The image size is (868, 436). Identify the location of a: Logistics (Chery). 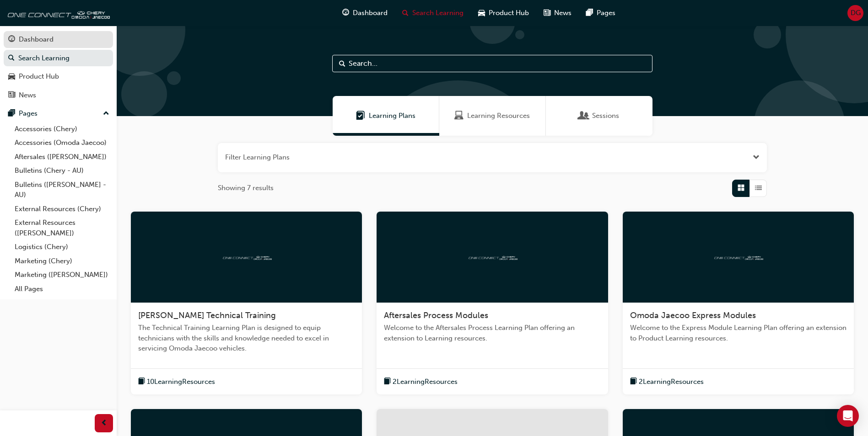
(62, 247).